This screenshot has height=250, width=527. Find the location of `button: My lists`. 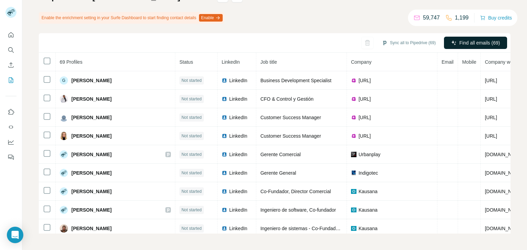

button: My lists is located at coordinates (11, 80).